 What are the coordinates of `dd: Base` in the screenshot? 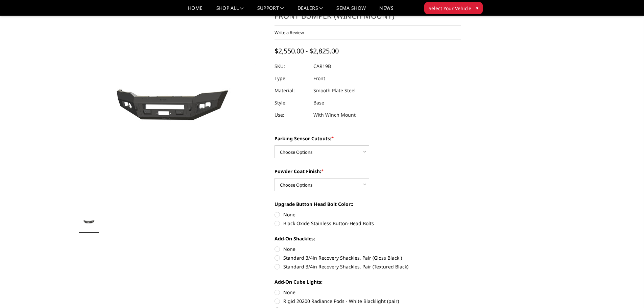 It's located at (319, 103).